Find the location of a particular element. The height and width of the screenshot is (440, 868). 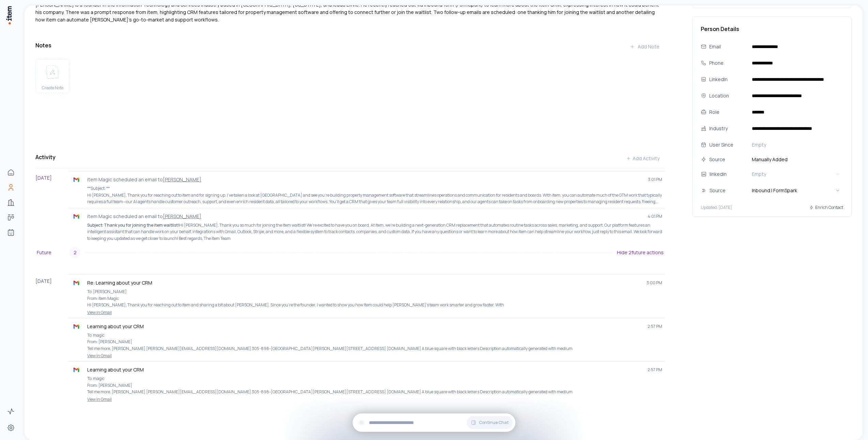

h3: Notes is located at coordinates (43, 46).